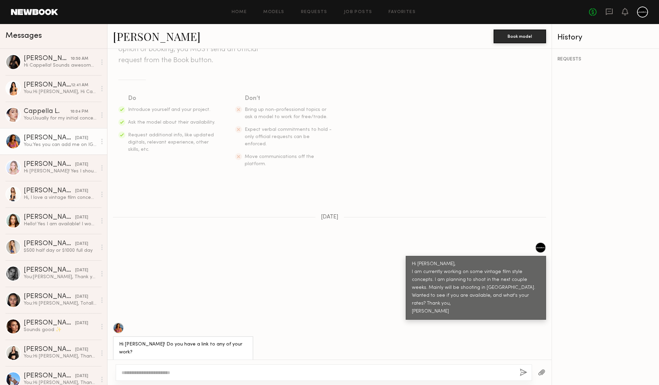  Describe the element at coordinates (288, 137) in the screenshot. I see `span: Expect verbal commitments to hold - only official requests can be enforced.` at that location.